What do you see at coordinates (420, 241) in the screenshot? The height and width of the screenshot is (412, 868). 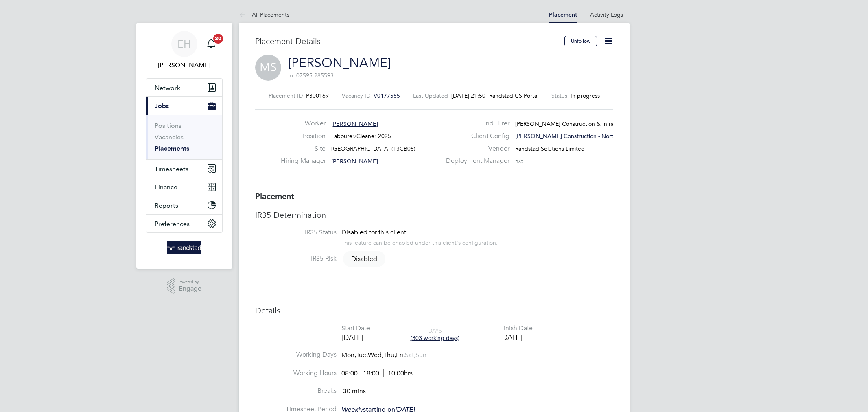 I see `div: This feature can be enabled under this client's configuration.` at bounding box center [420, 241].